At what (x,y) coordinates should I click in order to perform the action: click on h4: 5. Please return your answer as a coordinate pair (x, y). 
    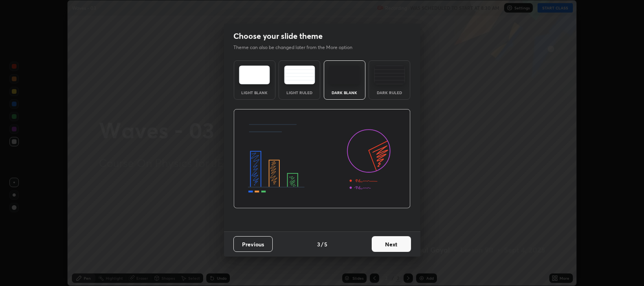
    Looking at the image, I should click on (326, 244).